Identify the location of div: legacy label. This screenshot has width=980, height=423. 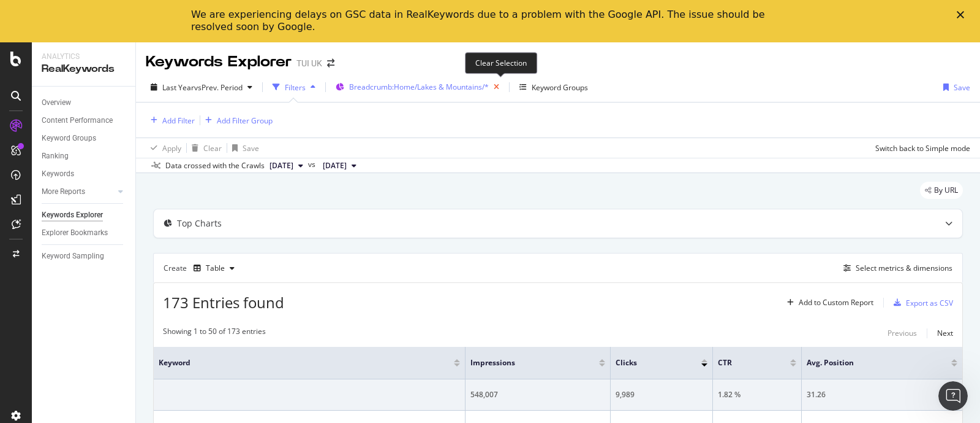
(942, 190).